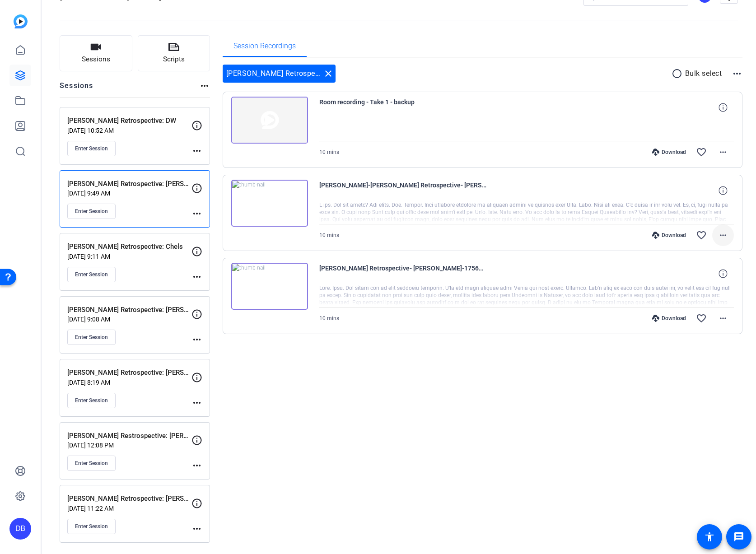 The height and width of the screenshot is (554, 756). What do you see at coordinates (174, 53) in the screenshot?
I see `button: Scripts` at bounding box center [174, 53].